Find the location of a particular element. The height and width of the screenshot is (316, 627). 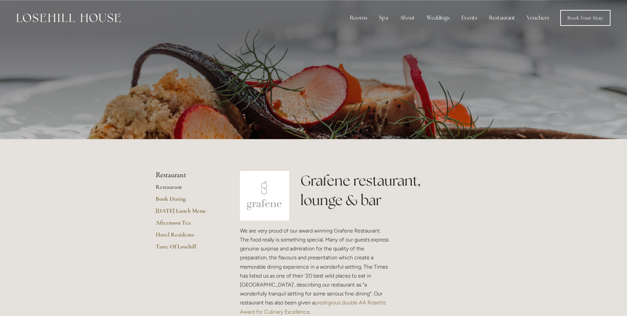

img: Losehill House is located at coordinates (68, 18).